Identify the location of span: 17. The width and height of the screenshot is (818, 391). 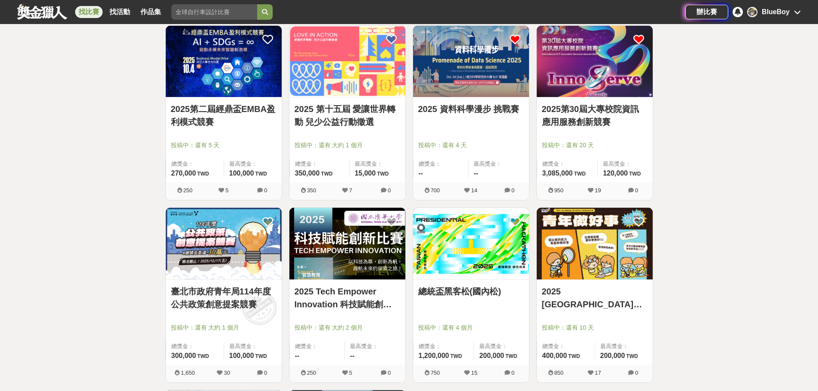
(598, 373).